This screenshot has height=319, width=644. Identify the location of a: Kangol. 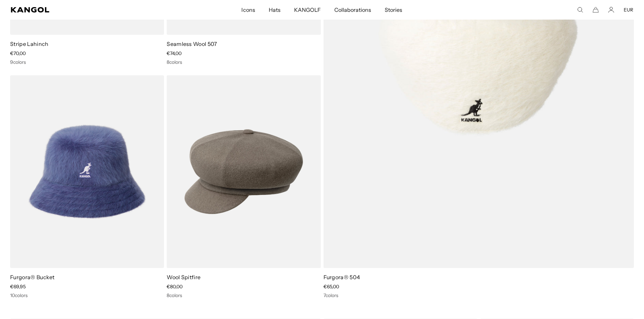
(85, 10).